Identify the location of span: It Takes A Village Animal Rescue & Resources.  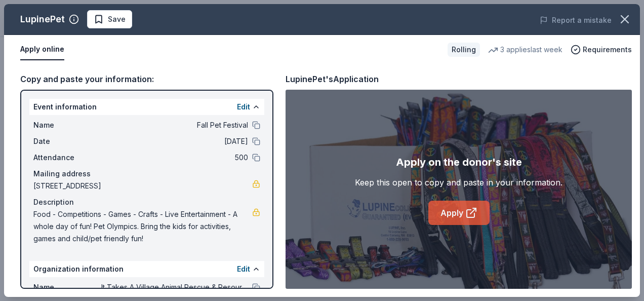
(175, 287).